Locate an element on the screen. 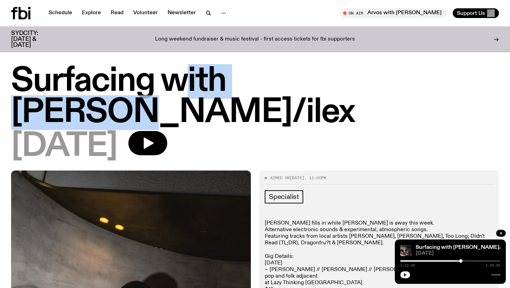  span: Support Us is located at coordinates (470, 13).